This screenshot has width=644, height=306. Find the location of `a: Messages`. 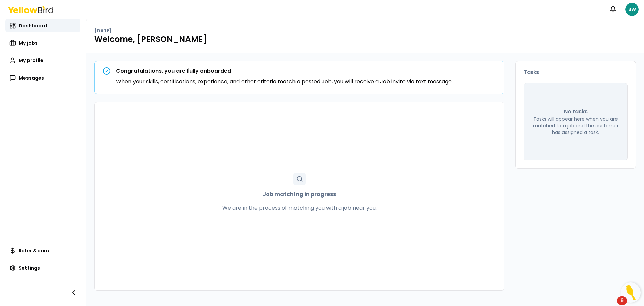

a: Messages is located at coordinates (43, 78).